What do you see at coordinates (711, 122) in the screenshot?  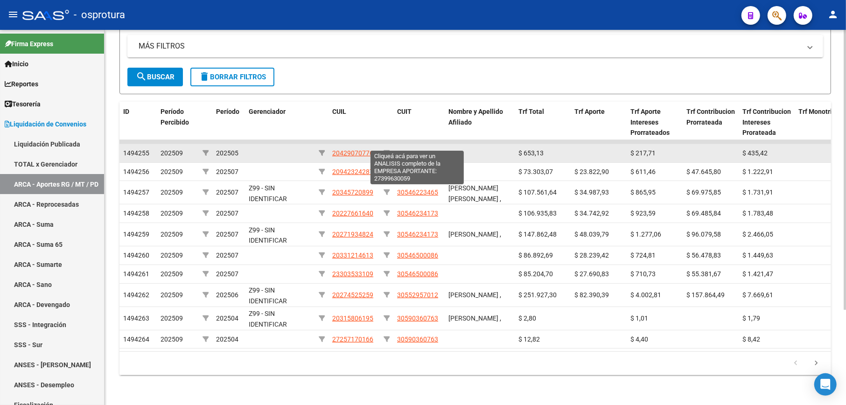 I see `datatable-header-cell: Trf Contribucion Prorrateada` at bounding box center [711, 122].